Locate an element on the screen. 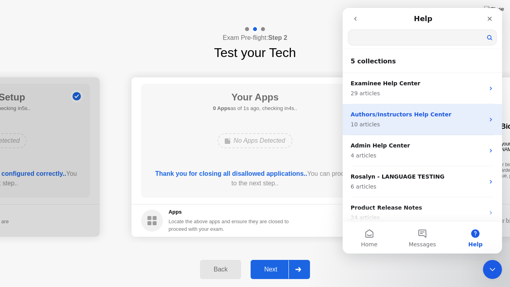 The image size is (510, 287). h4: Exam Pre-flight: is located at coordinates (255, 38).